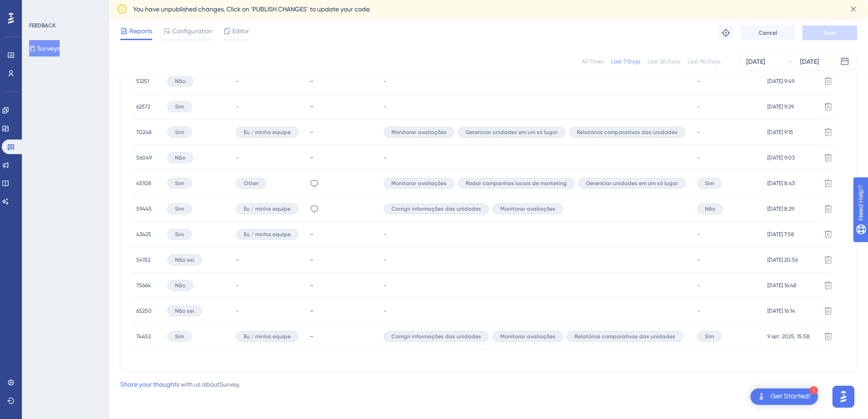 The height and width of the screenshot is (419, 868). What do you see at coordinates (144, 209) in the screenshot?
I see `span: 59445` at bounding box center [144, 209].